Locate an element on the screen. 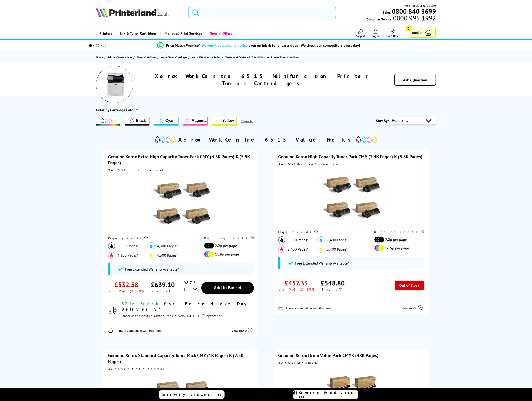 The width and height of the screenshot is (532, 401). img: Xerox High Capacity Toner Pack CMY (2.4K Pages) K (5.5K Pages) is located at coordinates (351, 197).